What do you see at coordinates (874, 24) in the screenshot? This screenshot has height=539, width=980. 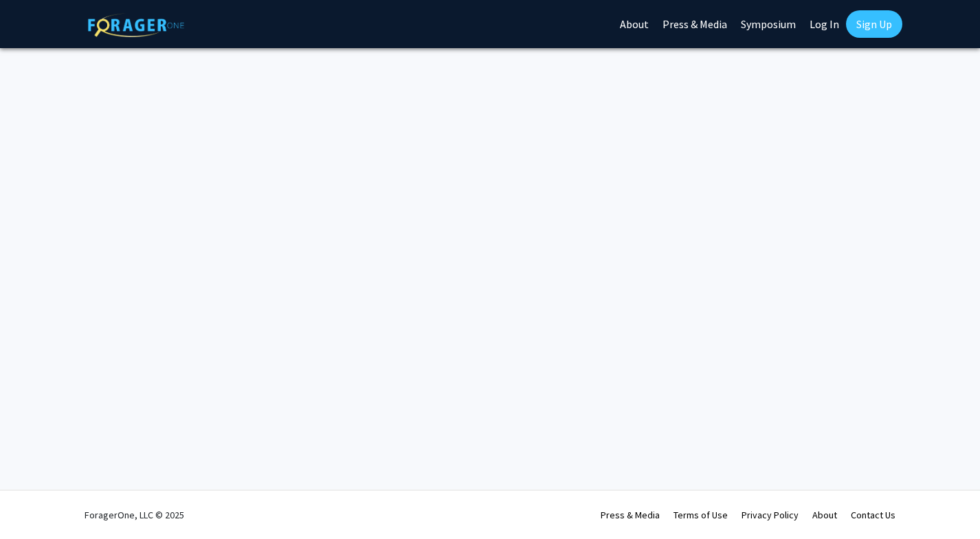 I see `a: Sign Up` at bounding box center [874, 24].